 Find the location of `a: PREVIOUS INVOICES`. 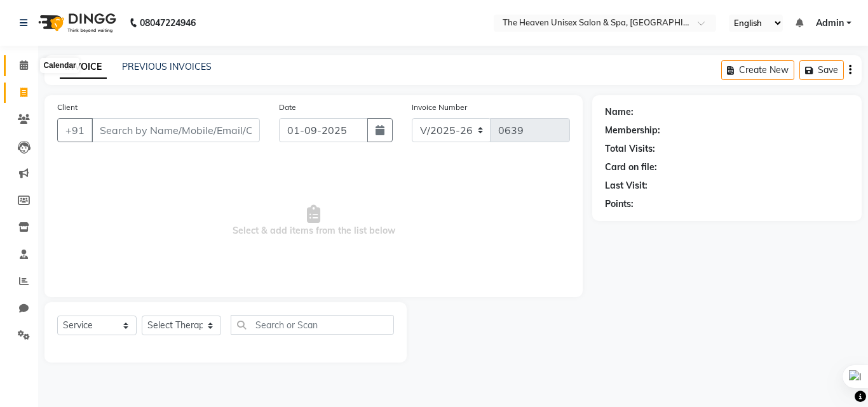

a: PREVIOUS INVOICES is located at coordinates (166, 67).